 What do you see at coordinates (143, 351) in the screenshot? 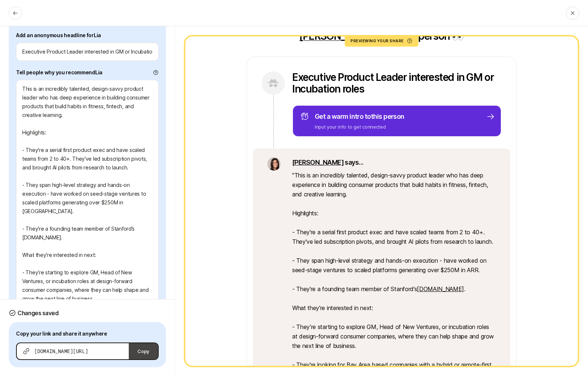
I see `button: Copy` at bounding box center [143, 351].